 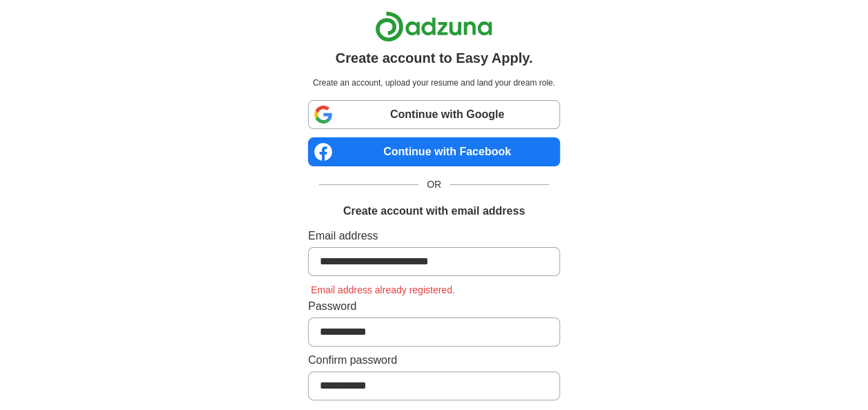 I want to click on p: Create an account, upload your resume and land your dream role., so click(x=434, y=83).